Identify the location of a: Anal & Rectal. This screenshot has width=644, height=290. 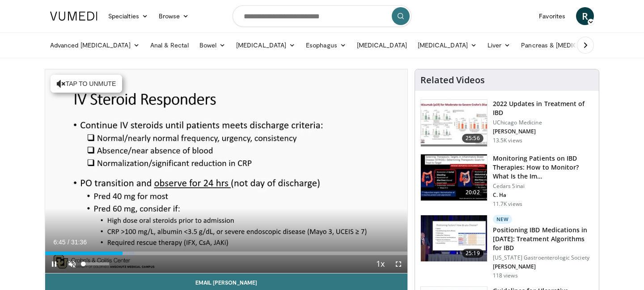
(170, 45).